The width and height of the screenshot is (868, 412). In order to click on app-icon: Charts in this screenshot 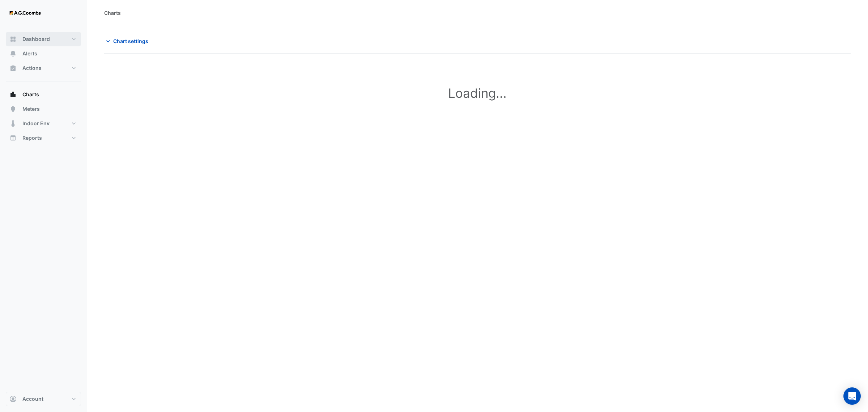, I will do `click(13, 94)`.